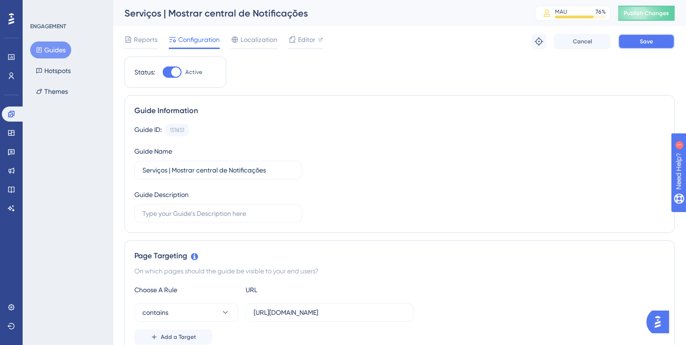  I want to click on span: Add a Target, so click(178, 337).